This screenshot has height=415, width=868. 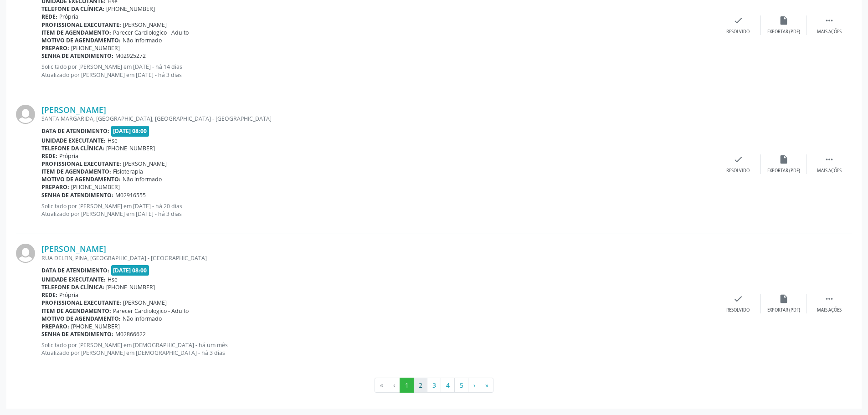 I want to click on button: Go to page 4, so click(x=447, y=385).